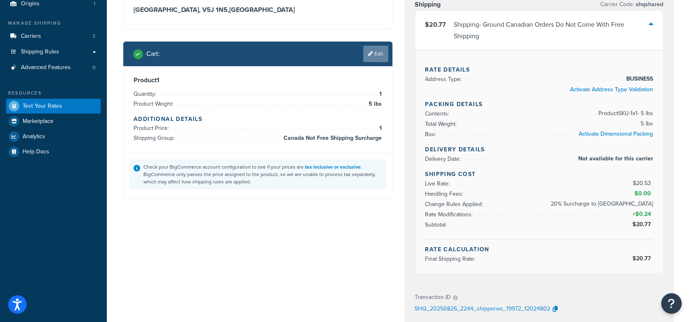 This screenshot has width=690, height=322. I want to click on span: BUSINESS, so click(638, 79).